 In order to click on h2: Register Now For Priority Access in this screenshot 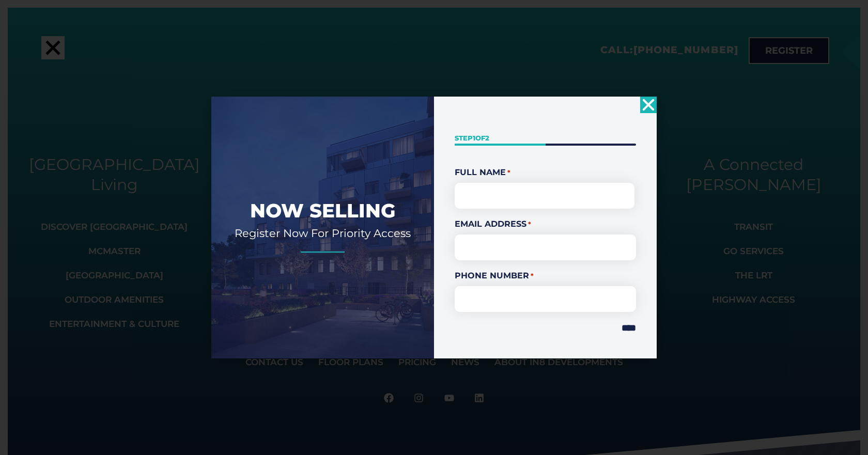, I will do `click(322, 233)`.